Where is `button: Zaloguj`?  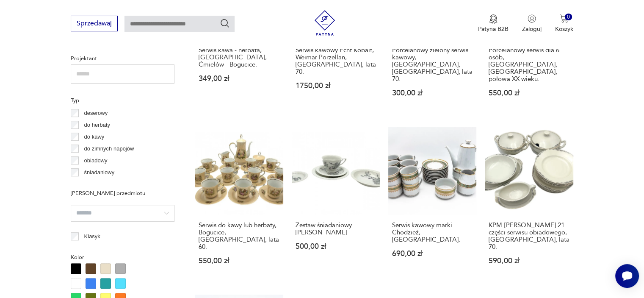
button: Zaloguj is located at coordinates (532, 24).